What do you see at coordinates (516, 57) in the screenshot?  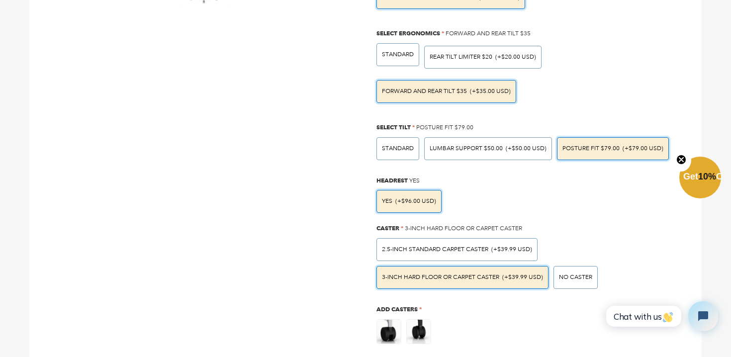 I see `span: (+$20.00 USD)` at bounding box center [516, 57].